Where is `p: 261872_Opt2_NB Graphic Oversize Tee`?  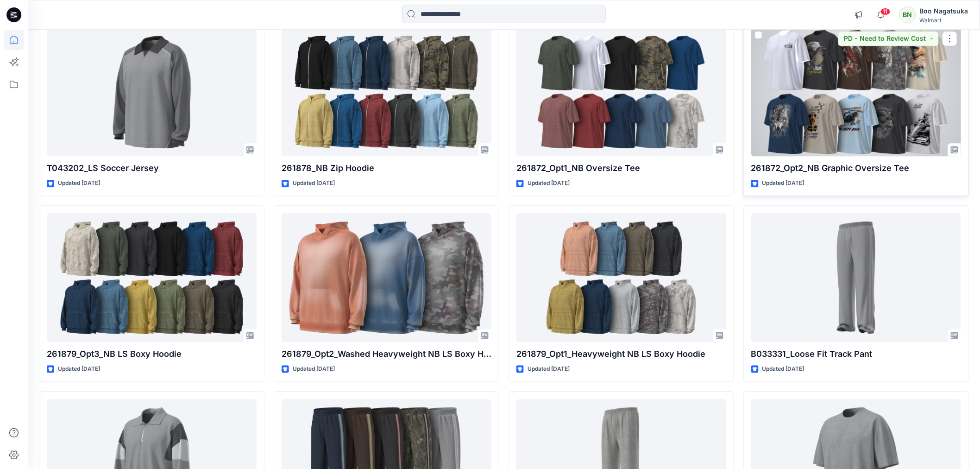 p: 261872_Opt2_NB Graphic Oversize Tee is located at coordinates (856, 169).